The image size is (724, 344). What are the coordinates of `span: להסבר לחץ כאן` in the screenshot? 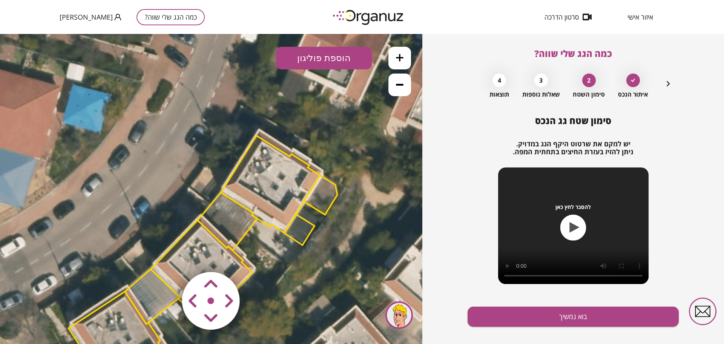 It's located at (573, 207).